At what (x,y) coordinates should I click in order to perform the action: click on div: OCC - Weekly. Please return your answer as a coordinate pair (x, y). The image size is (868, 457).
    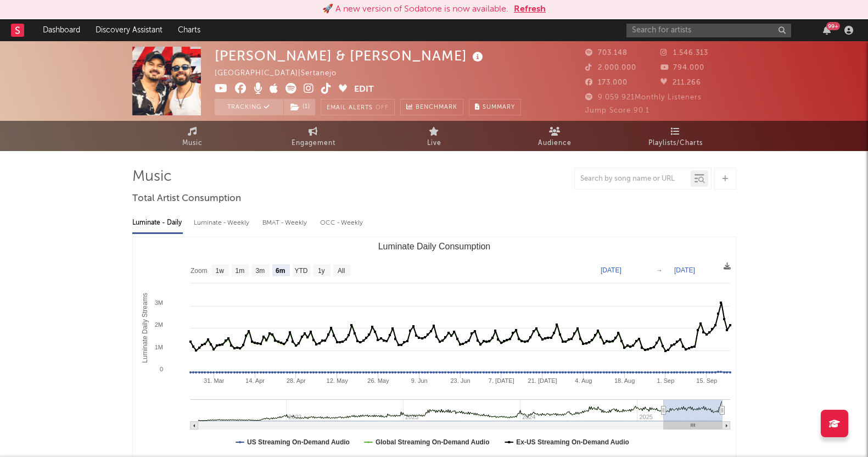
    Looking at the image, I should click on (342, 223).